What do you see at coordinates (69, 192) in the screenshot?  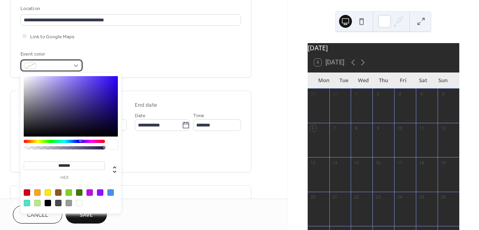 I see `div: #7ED321` at bounding box center [69, 192].